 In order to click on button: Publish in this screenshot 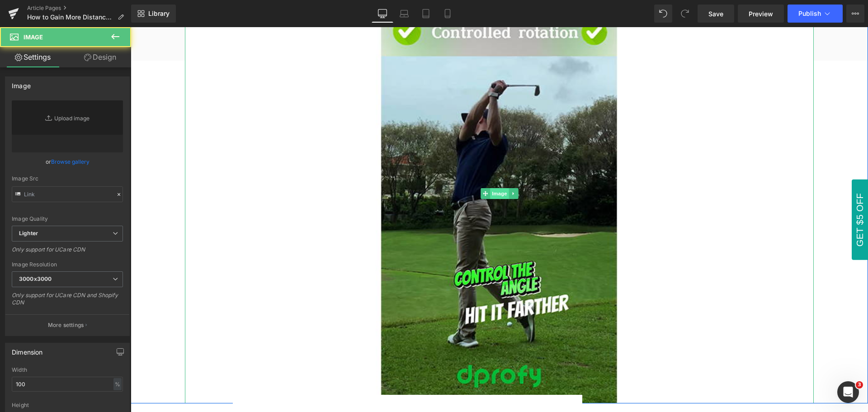, I will do `click(815, 14)`.